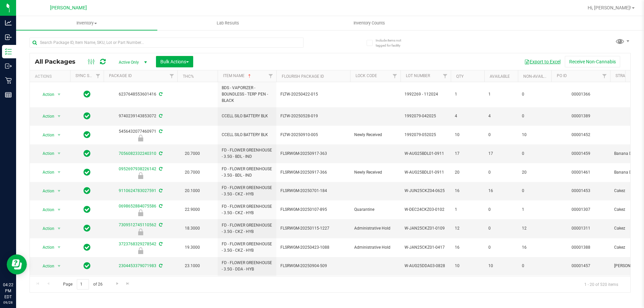  Describe the element at coordinates (137, 244) in the screenshot. I see `a: 3723768329278542` at that location.